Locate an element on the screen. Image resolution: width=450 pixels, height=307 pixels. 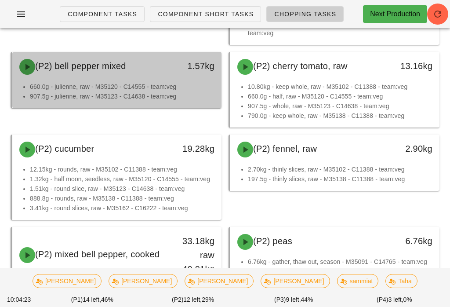
div: (P4) 0% is located at coordinates (394, 299).